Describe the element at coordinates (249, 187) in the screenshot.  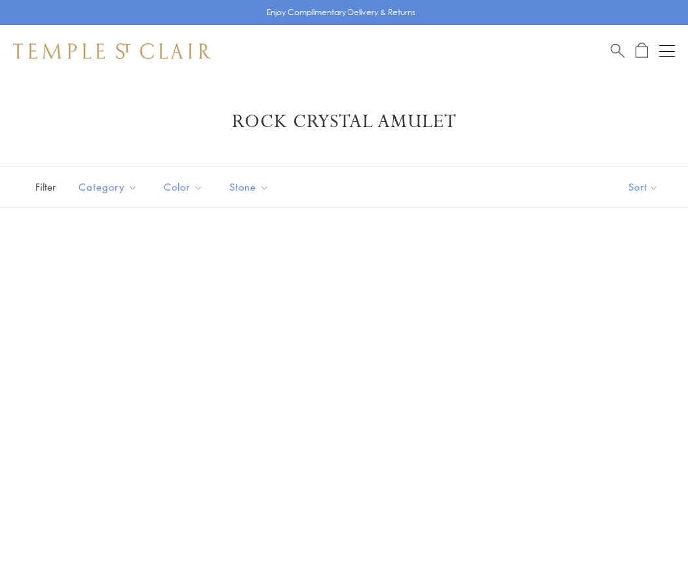
I see `button: Stone` at that location.